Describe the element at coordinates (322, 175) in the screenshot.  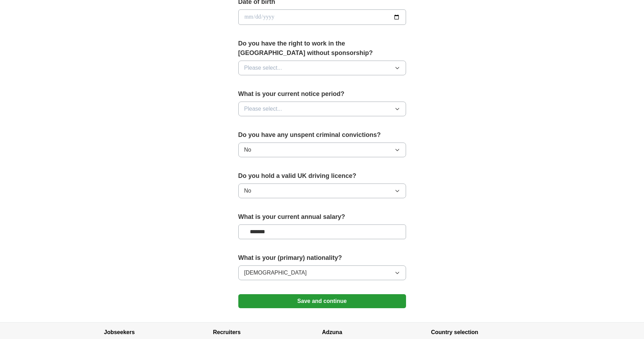
I see `label: Do you hold a valid UK driving licence?` at that location.